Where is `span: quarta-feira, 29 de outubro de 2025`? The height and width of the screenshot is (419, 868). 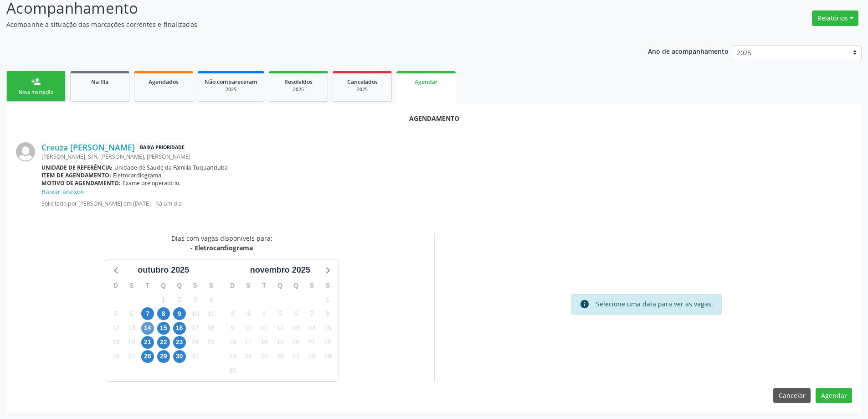
span: quarta-feira, 29 de outubro de 2025 is located at coordinates (164, 357).